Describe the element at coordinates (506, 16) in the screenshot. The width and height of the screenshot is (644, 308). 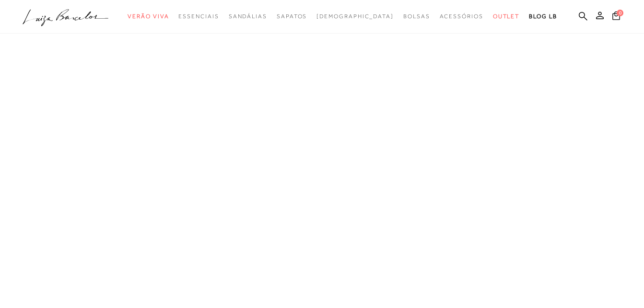
I see `span: Outlet` at that location.